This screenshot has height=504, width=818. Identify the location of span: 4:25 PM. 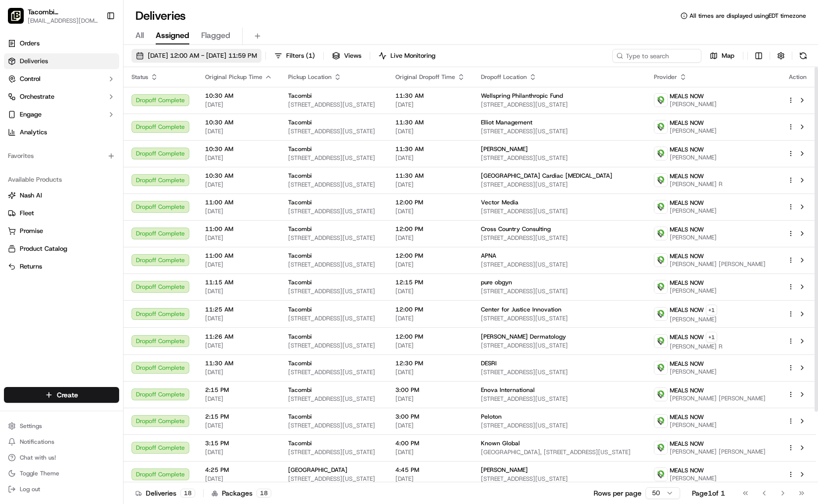
(239, 470).